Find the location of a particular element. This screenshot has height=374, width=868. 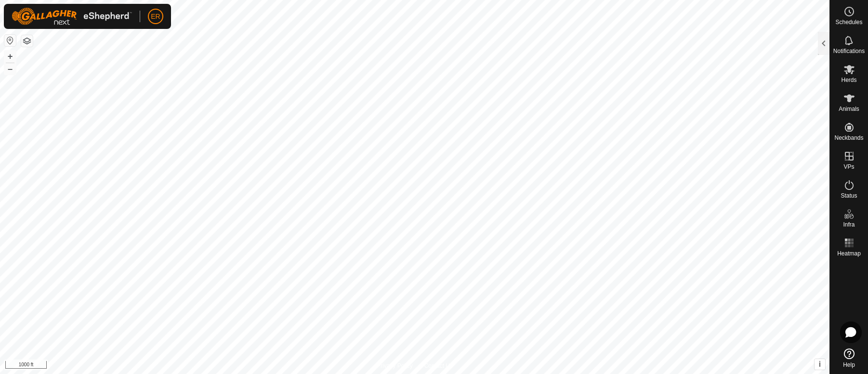

span: Neckbands is located at coordinates (849, 138).